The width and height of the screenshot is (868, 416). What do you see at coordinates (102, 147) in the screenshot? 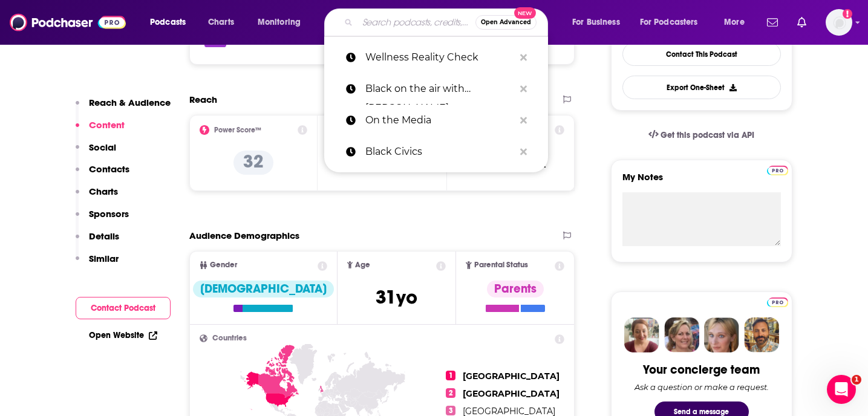
I see `p: Social` at bounding box center [102, 147].